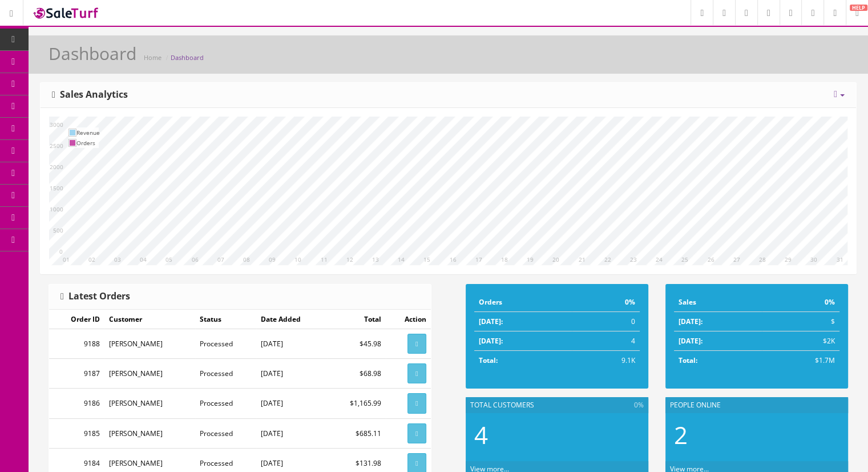 Image resolution: width=868 pixels, height=472 pixels. I want to click on td: Revenue, so click(88, 133).